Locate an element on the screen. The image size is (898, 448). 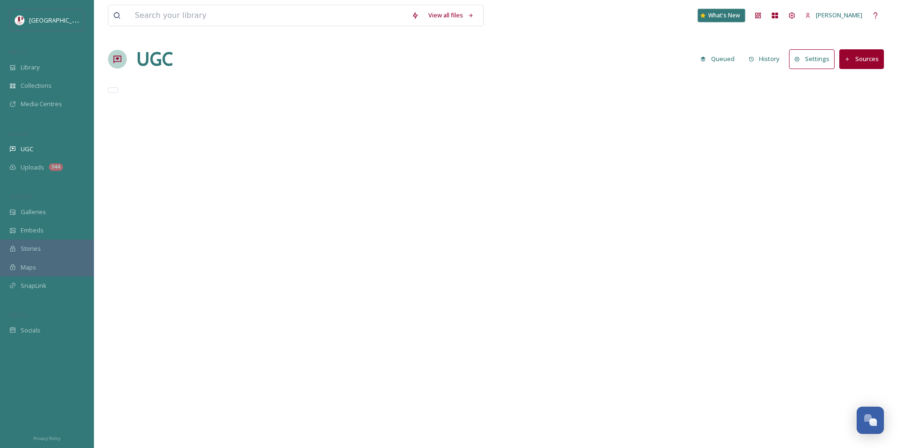
a: Settings is located at coordinates (814, 59).